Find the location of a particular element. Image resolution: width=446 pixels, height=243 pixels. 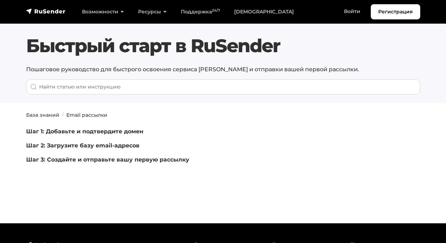

a: Возможности is located at coordinates (103, 12).